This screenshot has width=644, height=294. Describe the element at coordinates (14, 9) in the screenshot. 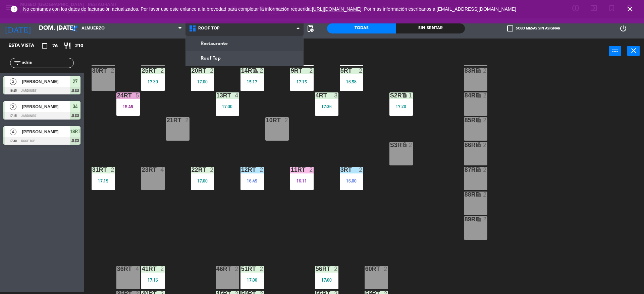

I see `i: error` at that location.